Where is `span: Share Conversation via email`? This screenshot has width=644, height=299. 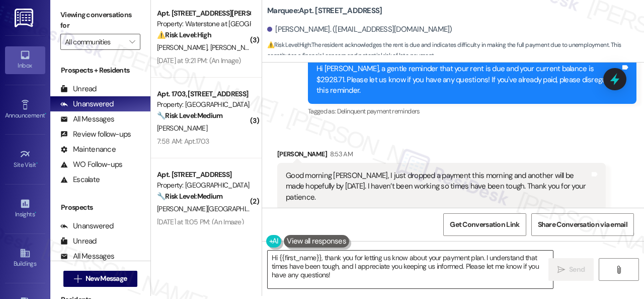
span: Share Conversation via email is located at coordinates (583, 224).